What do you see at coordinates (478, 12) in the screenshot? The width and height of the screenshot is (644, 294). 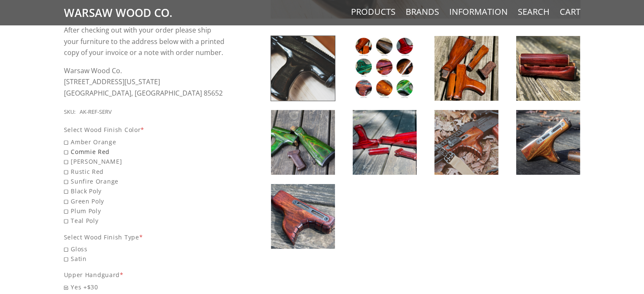 I see `a: Information` at bounding box center [478, 12].